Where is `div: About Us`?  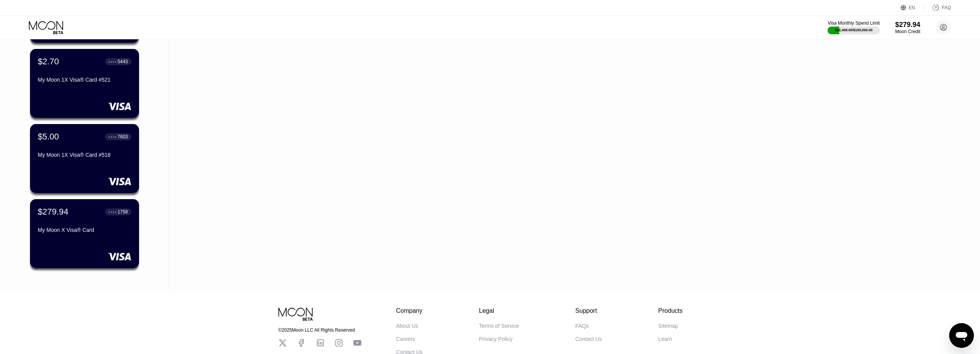
div: About Us is located at coordinates (407, 326).